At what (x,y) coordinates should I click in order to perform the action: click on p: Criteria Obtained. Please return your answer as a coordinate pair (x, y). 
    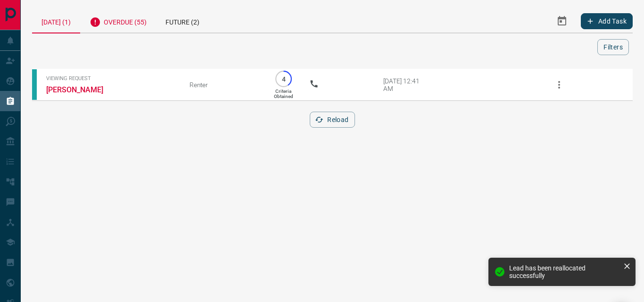
    Looking at the image, I should click on (283, 94).